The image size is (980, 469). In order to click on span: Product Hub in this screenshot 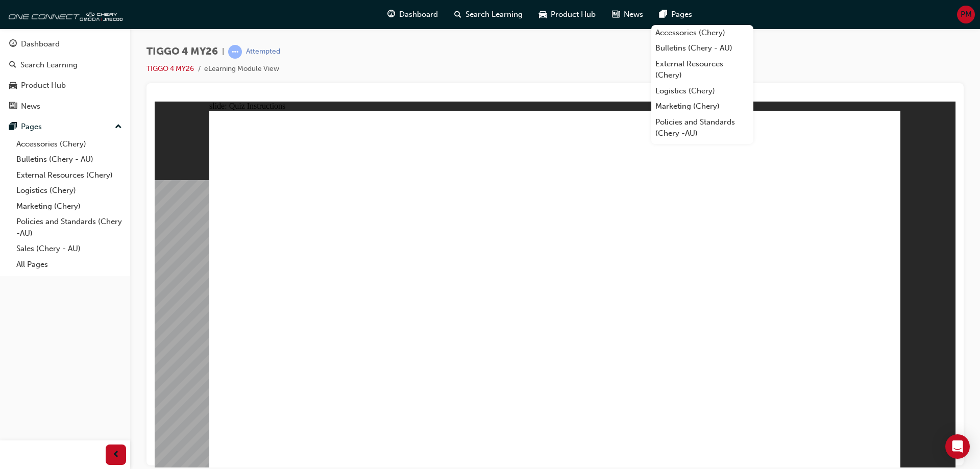, I will do `click(573, 14)`.